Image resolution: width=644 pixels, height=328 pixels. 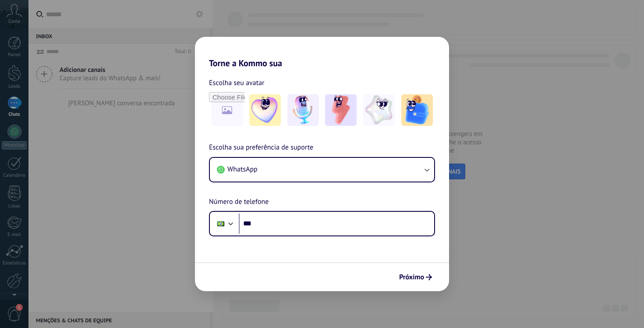 I want to click on button: Próximo, so click(x=415, y=277).